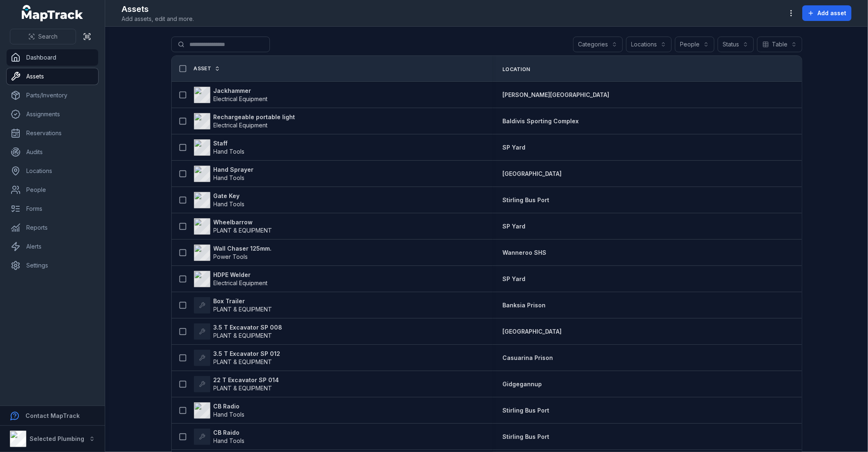 The height and width of the screenshot is (452, 868). What do you see at coordinates (233, 253) in the screenshot?
I see `a: Wall Chaser 125mm.Power Tools` at bounding box center [233, 253].